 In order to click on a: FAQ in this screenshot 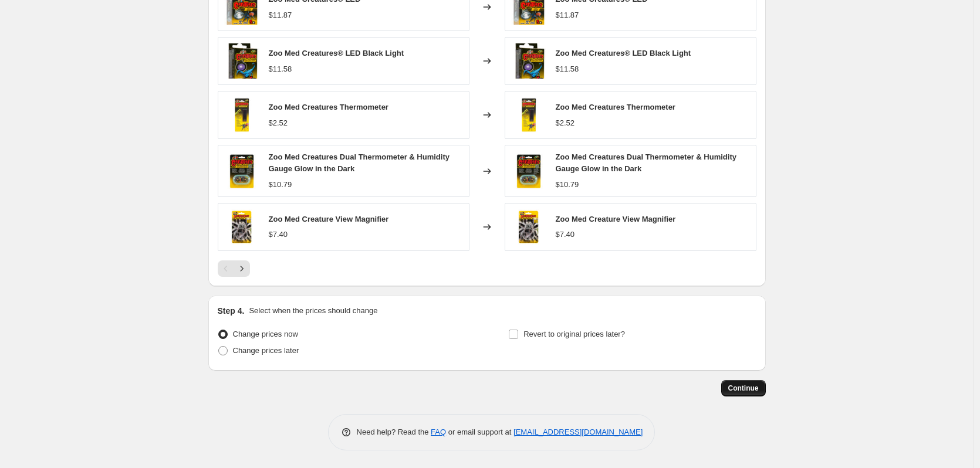, I will do `click(439, 432)`.